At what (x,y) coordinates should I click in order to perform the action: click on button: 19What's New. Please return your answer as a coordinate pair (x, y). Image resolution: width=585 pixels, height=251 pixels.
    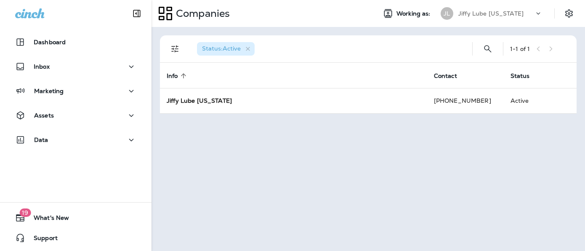
    Looking at the image, I should click on (76, 217).